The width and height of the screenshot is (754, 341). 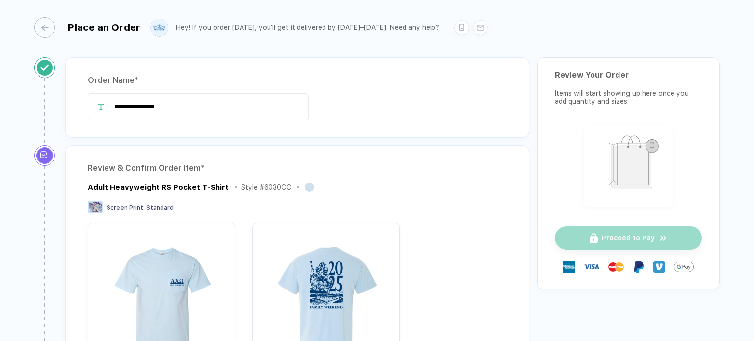 I want to click on div: Order Name, so click(x=297, y=80).